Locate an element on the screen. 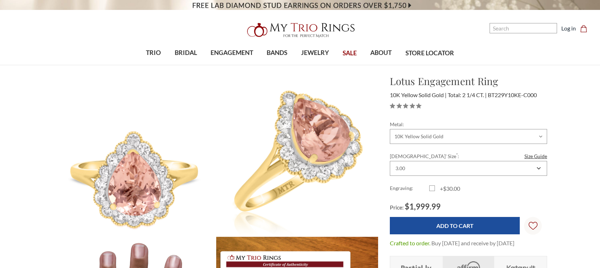 The height and width of the screenshot is (268, 600). label: +$30.00 is located at coordinates (449, 189).